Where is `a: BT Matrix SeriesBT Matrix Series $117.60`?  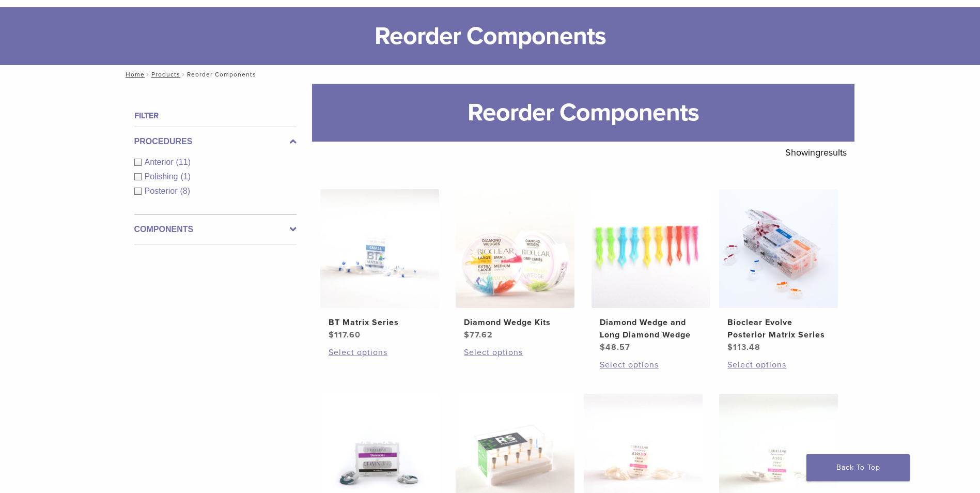
a: BT Matrix SeriesBT Matrix Series $117.60 is located at coordinates (379, 265).